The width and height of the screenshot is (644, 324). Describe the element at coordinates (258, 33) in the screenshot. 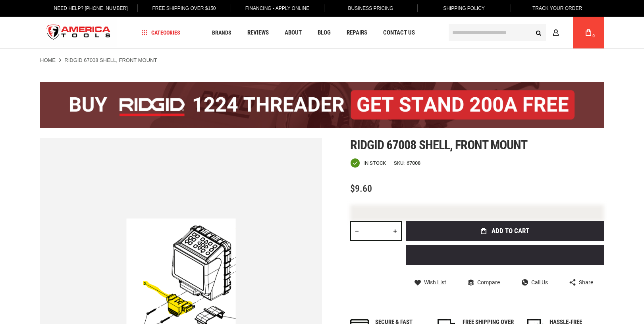

I see `span: Reviews` at that location.